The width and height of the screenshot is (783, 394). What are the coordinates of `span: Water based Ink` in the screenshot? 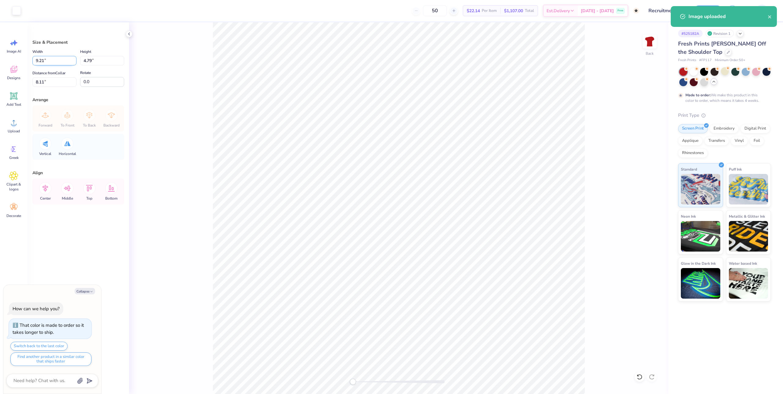 It's located at (743, 263).